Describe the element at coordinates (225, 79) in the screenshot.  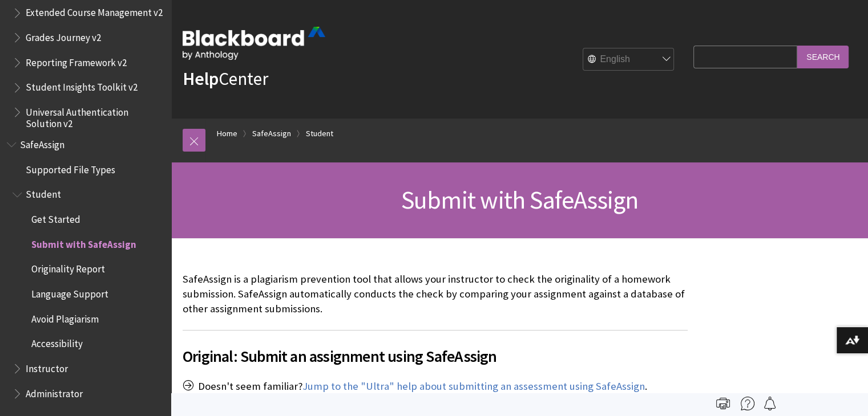
I see `a: HelpCenter` at that location.